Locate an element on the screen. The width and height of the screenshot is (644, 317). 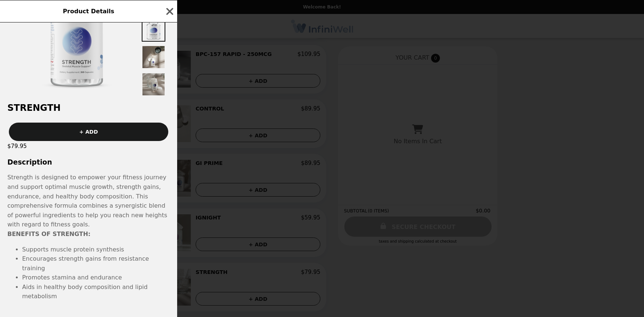
button: + ADD is located at coordinates (89, 132).